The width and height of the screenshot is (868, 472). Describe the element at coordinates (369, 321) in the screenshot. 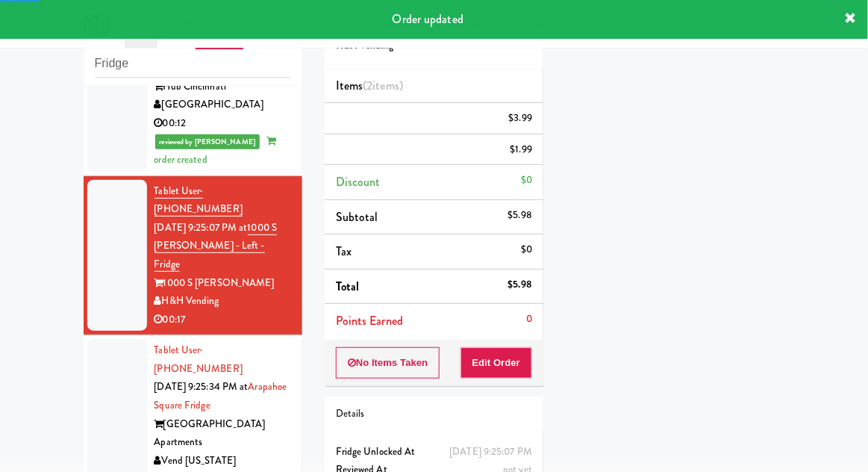

I see `span: Points Earned` at that location.